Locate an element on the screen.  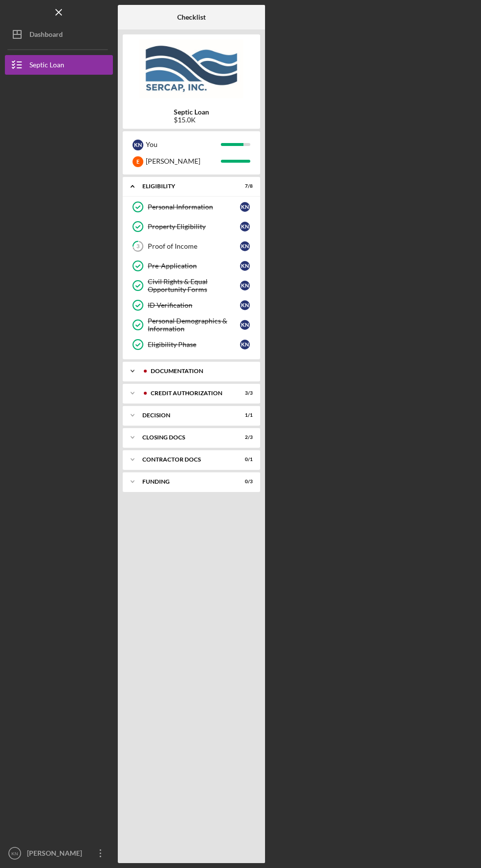
a: Eligibility PhaseKN is located at coordinates (191, 344).